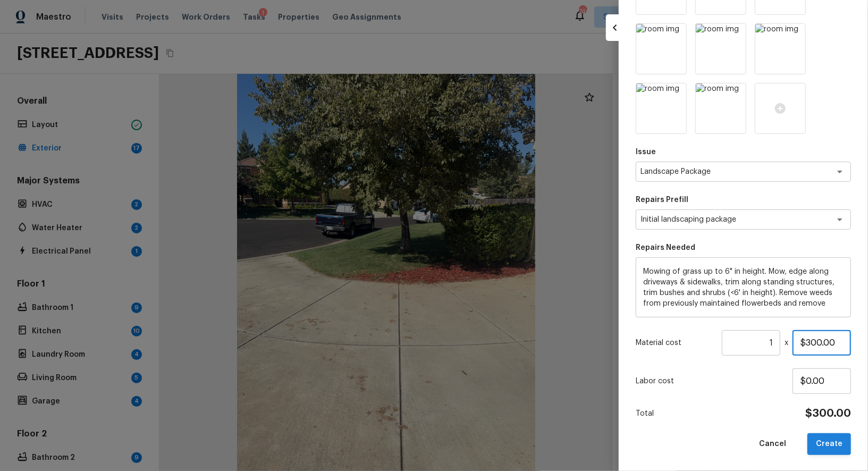 Image resolution: width=868 pixels, height=471 pixels. I want to click on div: x, so click(743, 343).